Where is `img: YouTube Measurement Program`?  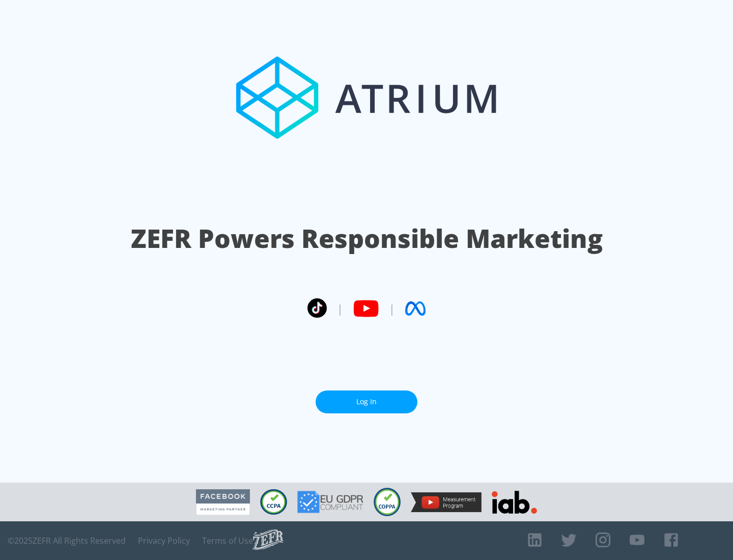
img: YouTube Measurement Program is located at coordinates (446, 502).